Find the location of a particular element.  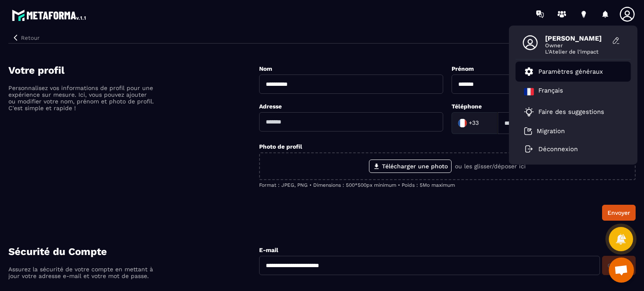

button: Envoyer is located at coordinates (619, 213).